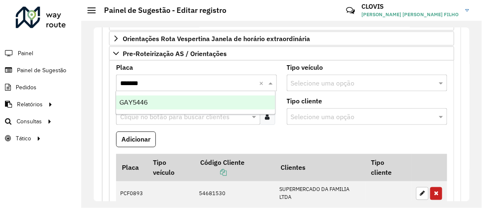  Describe the element at coordinates (281, 39) in the screenshot. I see `a: Orientações Rota Vespertina Janela de horário extraordinária` at that location.